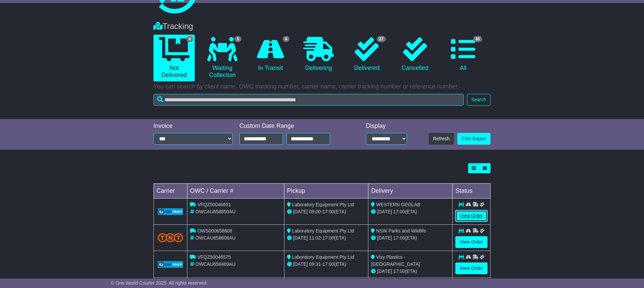 Image resolution: width=644 pixels, height=288 pixels. What do you see at coordinates (322, 87) in the screenshot?
I see `p: You can search by client name, OWC tracking number, carrier name, carrier tracking number or refe...` at bounding box center [322, 87].